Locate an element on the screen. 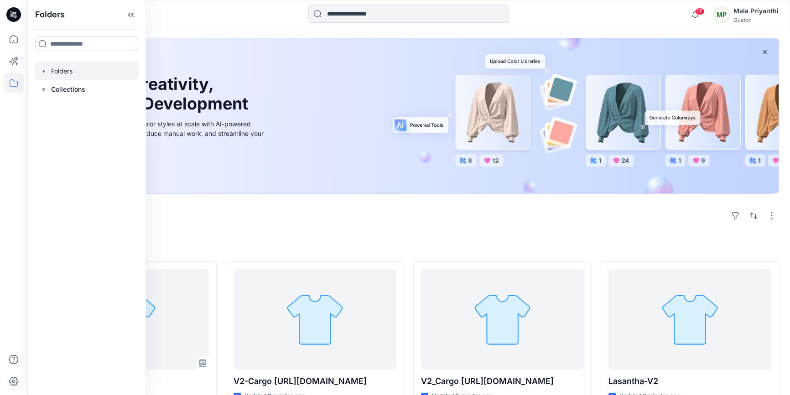  a: V2_Cargo Pants_1_DULANJA.bw is located at coordinates (502, 319).